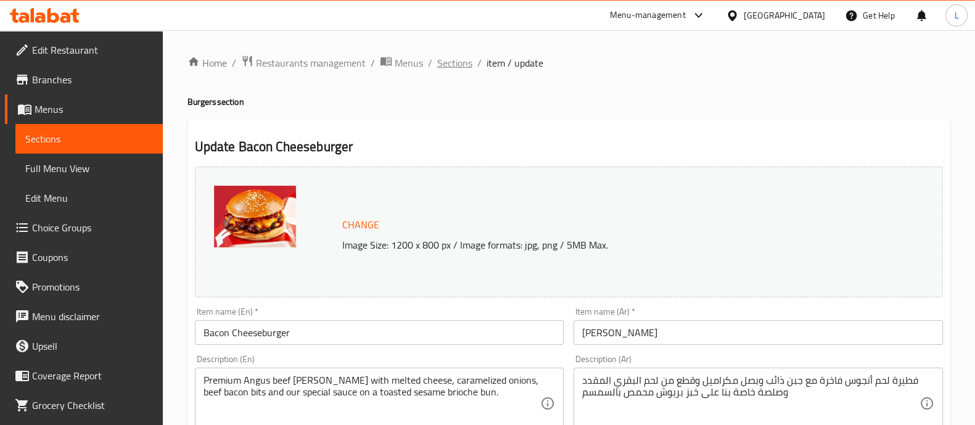  Describe the element at coordinates (568, 102) in the screenshot. I see `h4: Burgers section` at that location.